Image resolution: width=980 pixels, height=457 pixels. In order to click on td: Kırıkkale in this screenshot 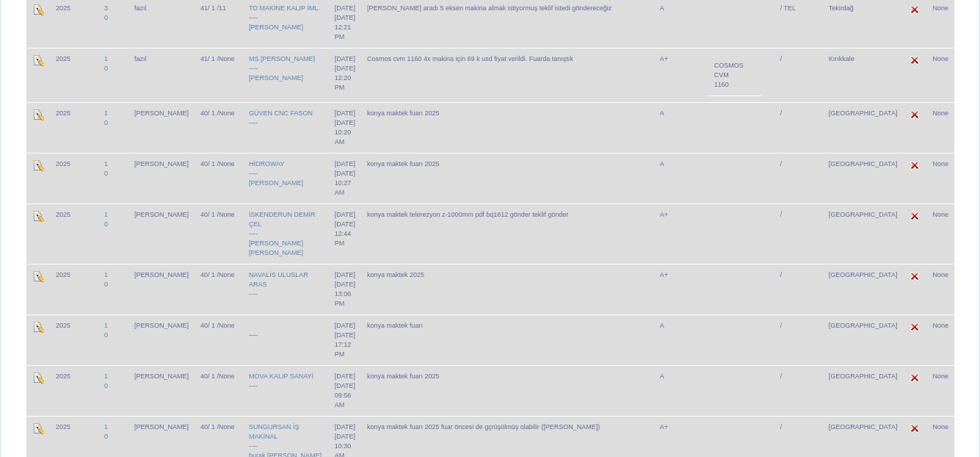, I will do `click(863, 75)`.